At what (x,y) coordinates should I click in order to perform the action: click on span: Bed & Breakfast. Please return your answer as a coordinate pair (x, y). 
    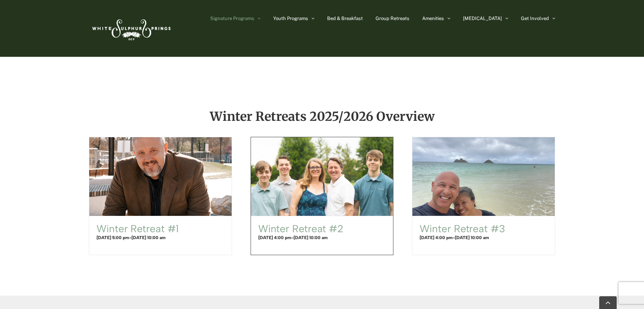
    Looking at the image, I should click on (345, 18).